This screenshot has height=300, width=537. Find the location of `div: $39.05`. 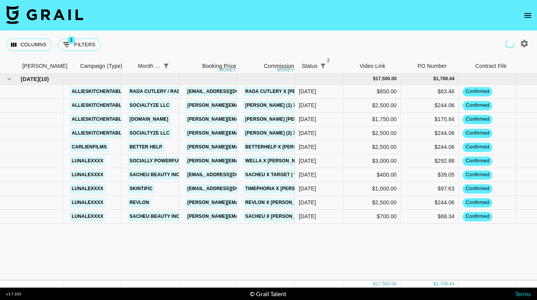

div: $39.05 is located at coordinates (430, 175).